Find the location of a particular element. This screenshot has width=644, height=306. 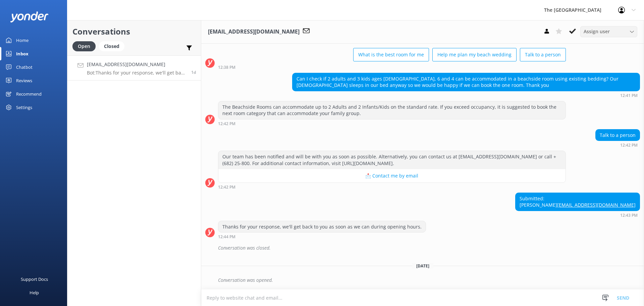

div: Conversation was opened. is located at coordinates (429, 280).